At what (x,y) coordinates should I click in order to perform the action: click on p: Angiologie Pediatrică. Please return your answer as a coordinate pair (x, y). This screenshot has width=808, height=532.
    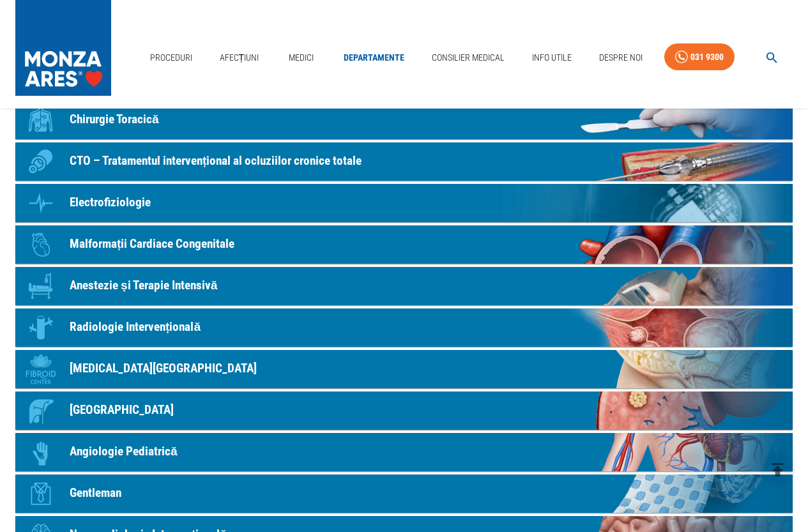
    Looking at the image, I should click on (123, 451).